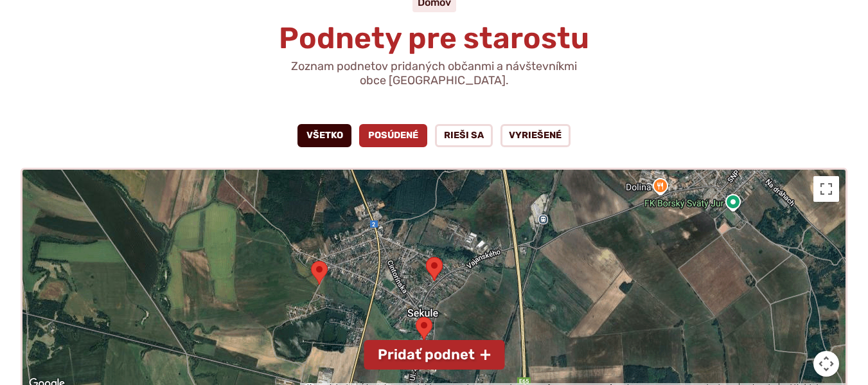  What do you see at coordinates (464, 135) in the screenshot?
I see `a: Rieši sa` at bounding box center [464, 135].